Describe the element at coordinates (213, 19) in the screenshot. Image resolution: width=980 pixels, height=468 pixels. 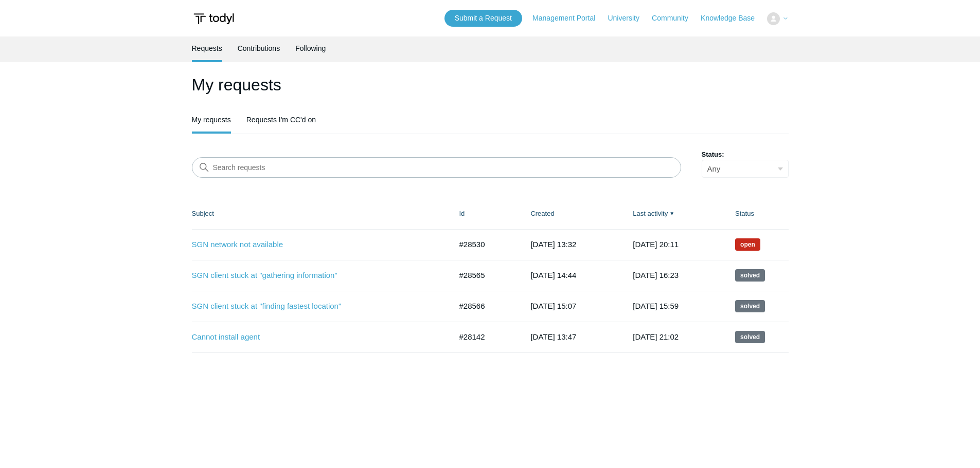
I see `img: Todyl Support Center Help Center home page` at that location.